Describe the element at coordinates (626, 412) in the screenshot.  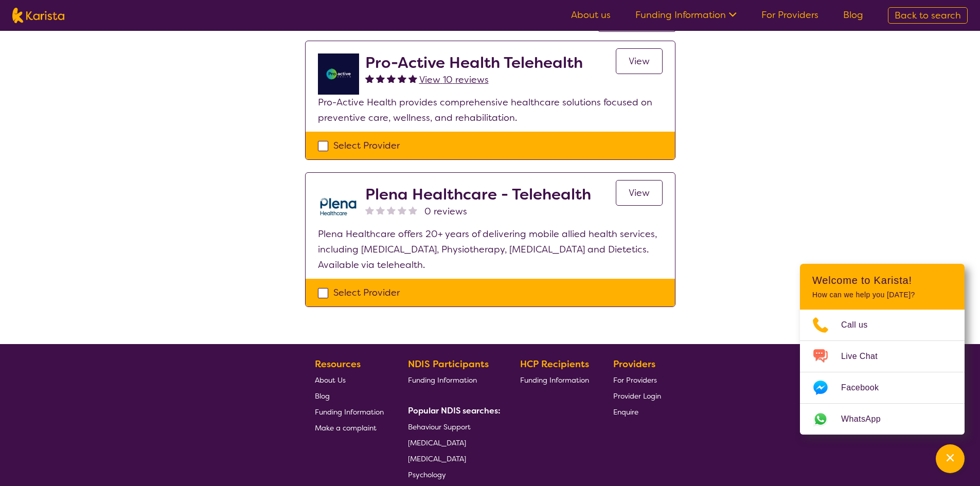
I see `span: Enquire` at that location.